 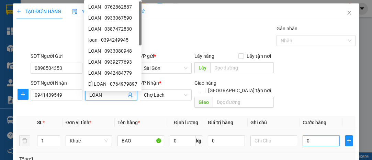 I want to click on span: Cước hàng, so click(x=314, y=122).